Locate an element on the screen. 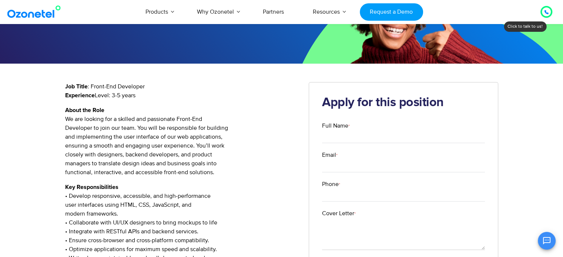 This screenshot has height=257, width=563. label: Cover Letter is located at coordinates (403, 214).